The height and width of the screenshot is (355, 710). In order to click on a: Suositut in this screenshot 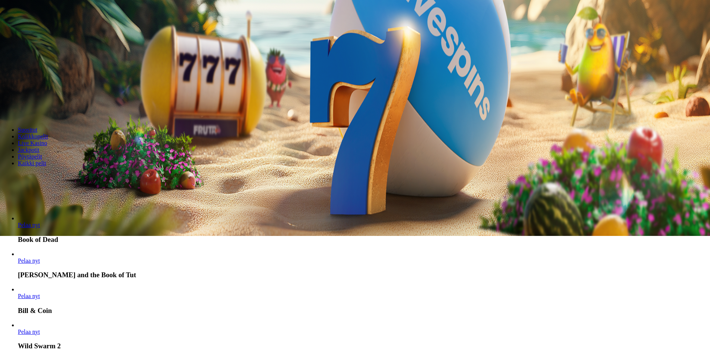, I will do `click(28, 130)`.